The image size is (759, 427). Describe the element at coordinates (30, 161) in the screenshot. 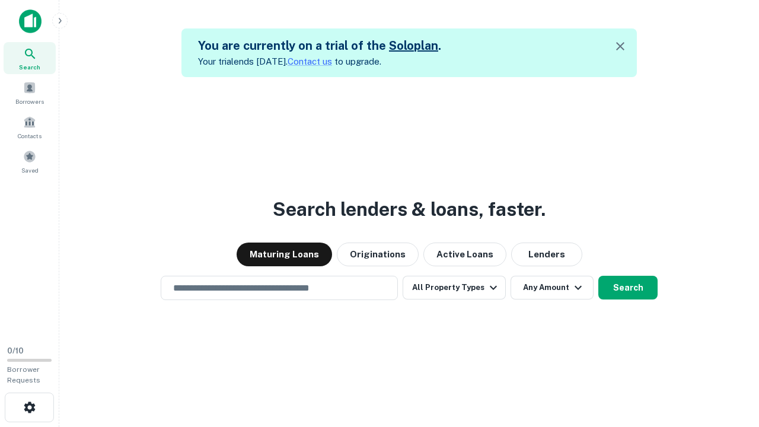

I see `div: Saved` at that location.